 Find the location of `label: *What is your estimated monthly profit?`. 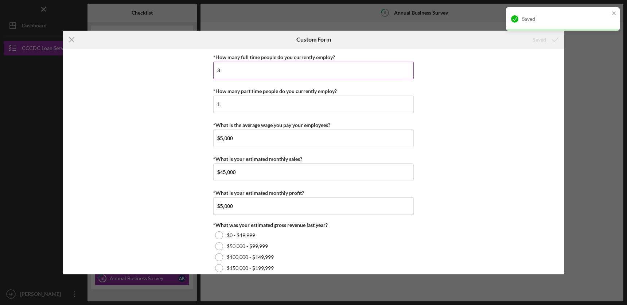

label: *What is your estimated monthly profit? is located at coordinates (259, 193).